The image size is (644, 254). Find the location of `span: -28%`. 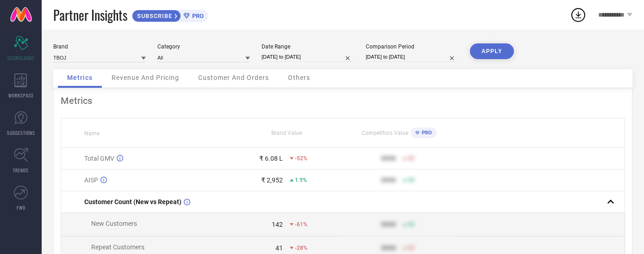

span: -28% is located at coordinates (301, 248).